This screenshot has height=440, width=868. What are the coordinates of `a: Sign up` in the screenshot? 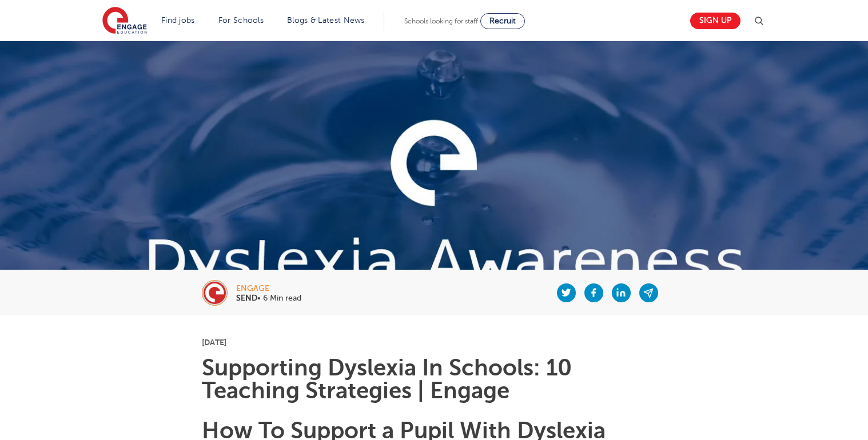 It's located at (715, 21).